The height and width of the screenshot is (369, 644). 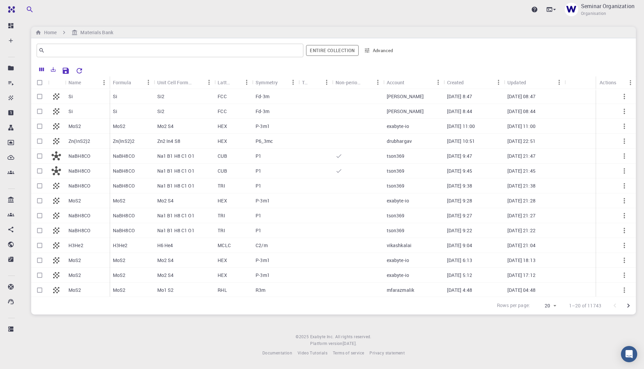 What do you see at coordinates (165, 290) in the screenshot?
I see `p: Mo1 S2` at bounding box center [165, 290].